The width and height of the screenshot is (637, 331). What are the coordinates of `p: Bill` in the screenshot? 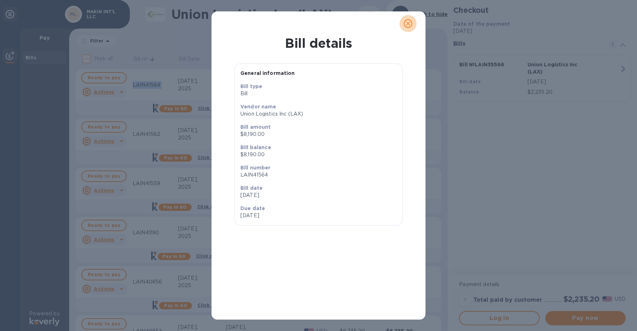 It's located at (318, 93).